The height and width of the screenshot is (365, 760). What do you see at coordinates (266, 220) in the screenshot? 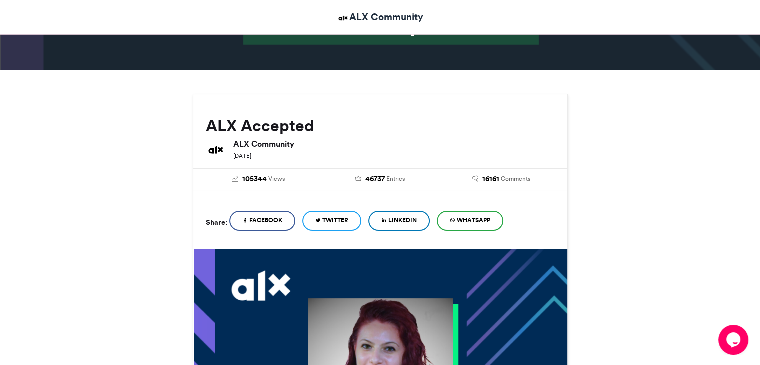
I see `span: Facebook` at bounding box center [266, 220].